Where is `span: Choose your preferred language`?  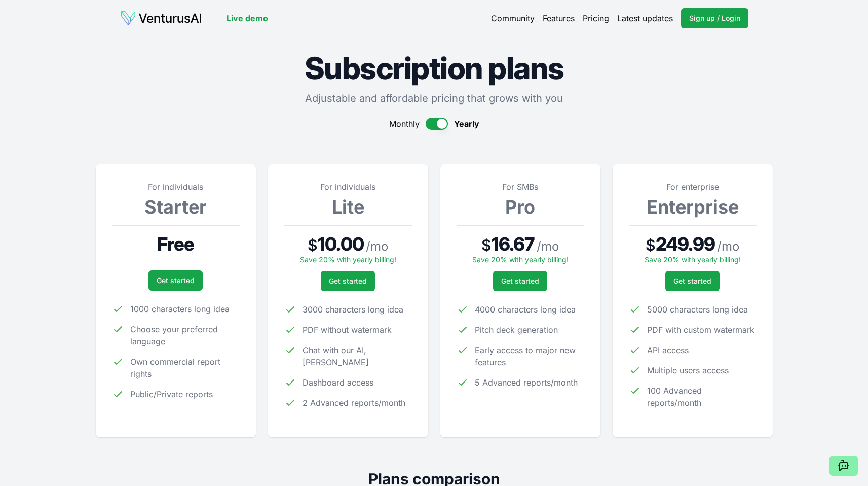 span: Choose your preferred language is located at coordinates (185, 336).